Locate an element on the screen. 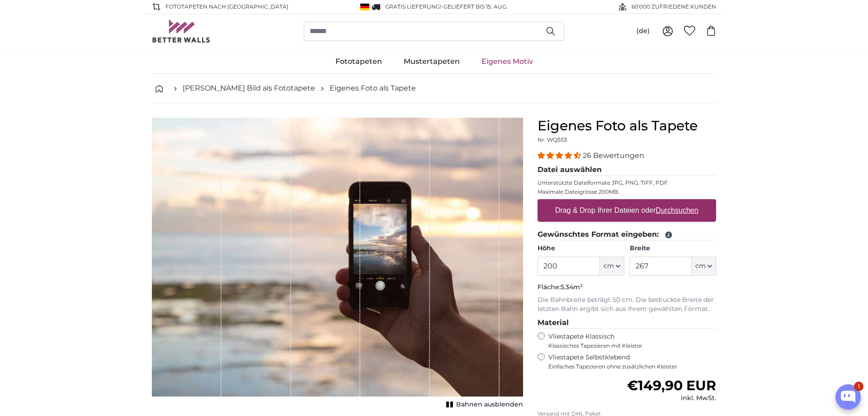  span: GRATIS Lieferung! is located at coordinates (413, 7).